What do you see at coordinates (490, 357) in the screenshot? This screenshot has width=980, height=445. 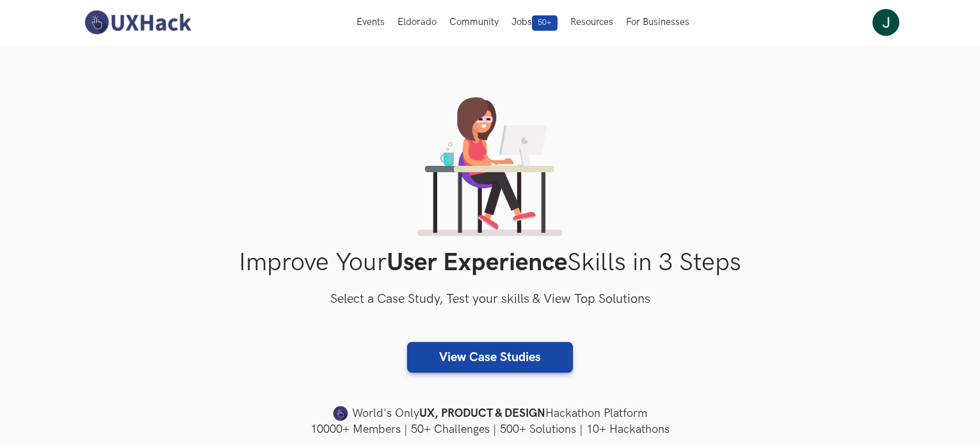 I see `a: View Case Studies` at bounding box center [490, 357].